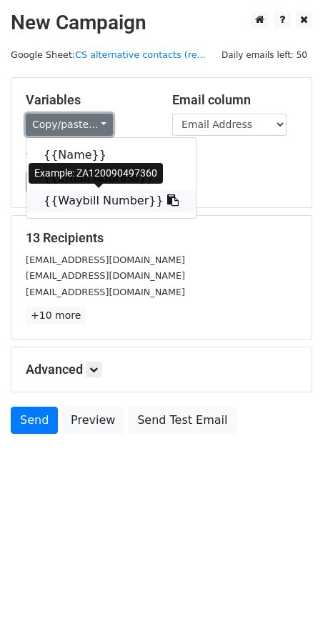 The image size is (323, 644). I want to click on small: Google Sheet:, so click(108, 54).